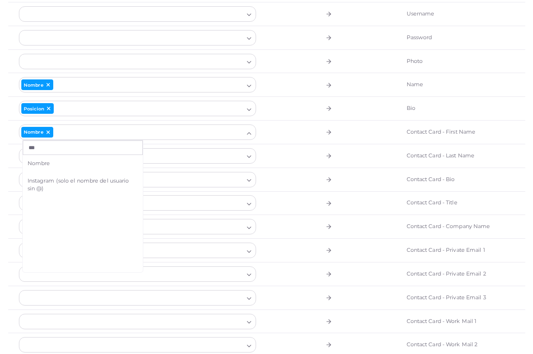 The image size is (533, 354). Describe the element at coordinates (450, 227) in the screenshot. I see `td: Contact Card - Company Name` at that location.